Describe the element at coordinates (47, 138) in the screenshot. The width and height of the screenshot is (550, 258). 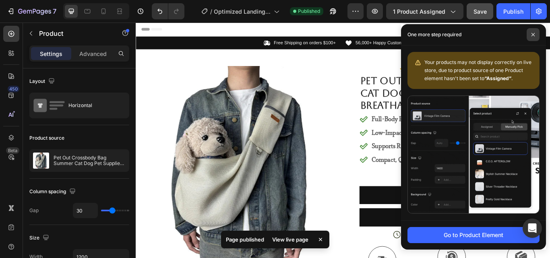
I see `div: Product source` at that location.